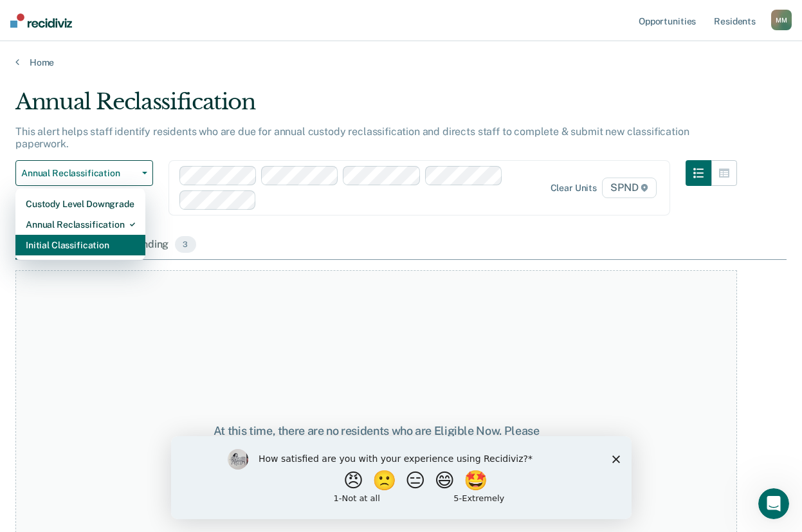 Image resolution: width=802 pixels, height=532 pixels. Describe the element at coordinates (185, 244) in the screenshot. I see `span: 3` at that location.